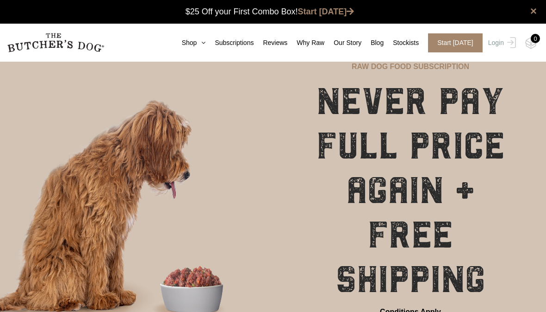  What do you see at coordinates (189, 43) in the screenshot?
I see `a: Shop` at bounding box center [189, 43].